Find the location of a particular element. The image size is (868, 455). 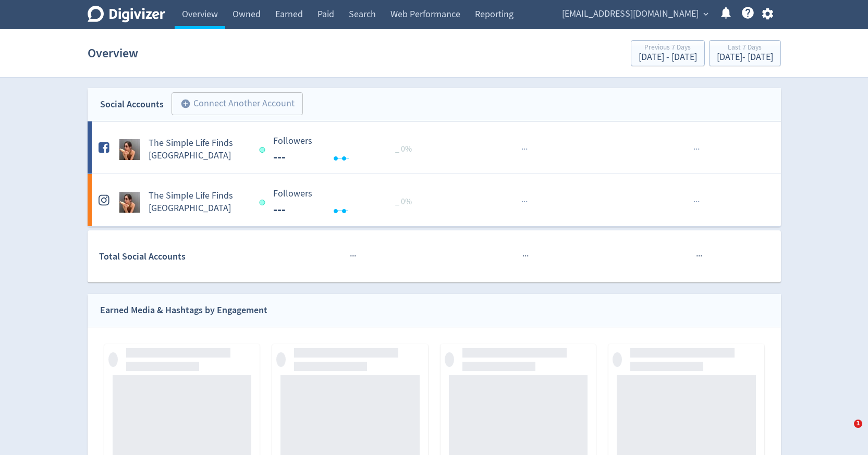

a: Connect Another Account is located at coordinates (233, 104).